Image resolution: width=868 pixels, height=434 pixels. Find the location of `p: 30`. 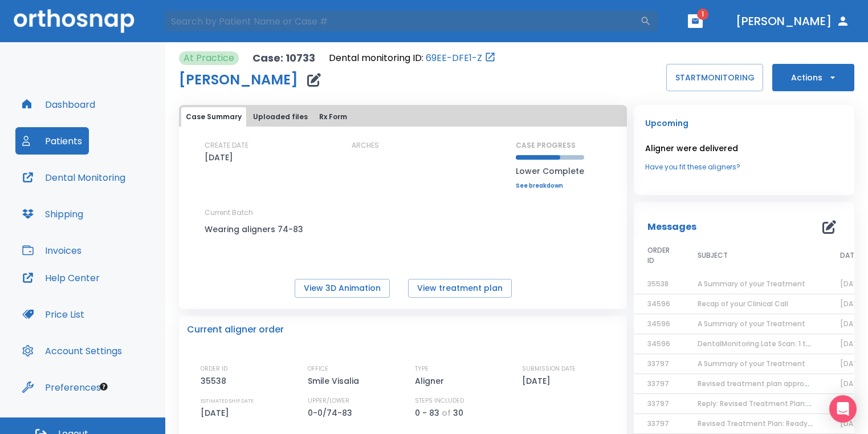

p: 30 is located at coordinates (458, 413).